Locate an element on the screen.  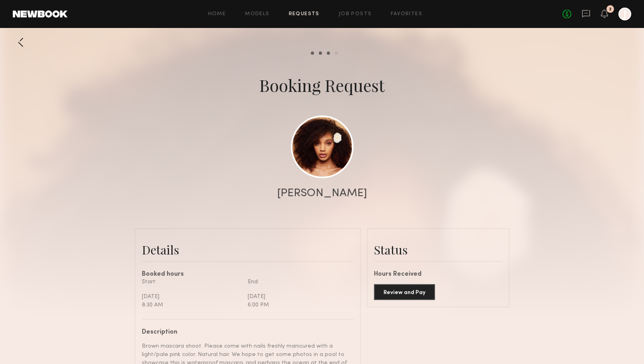
button: Review and Pay is located at coordinates (404, 292).